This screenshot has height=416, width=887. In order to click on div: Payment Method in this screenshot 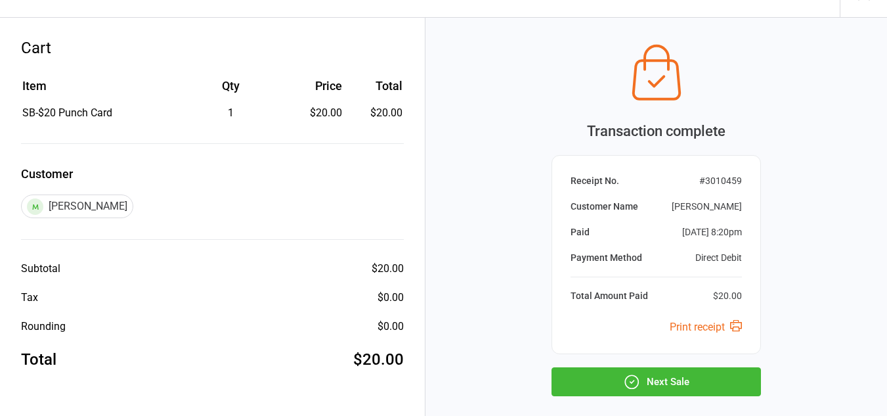, I will do `click(606, 257)`.